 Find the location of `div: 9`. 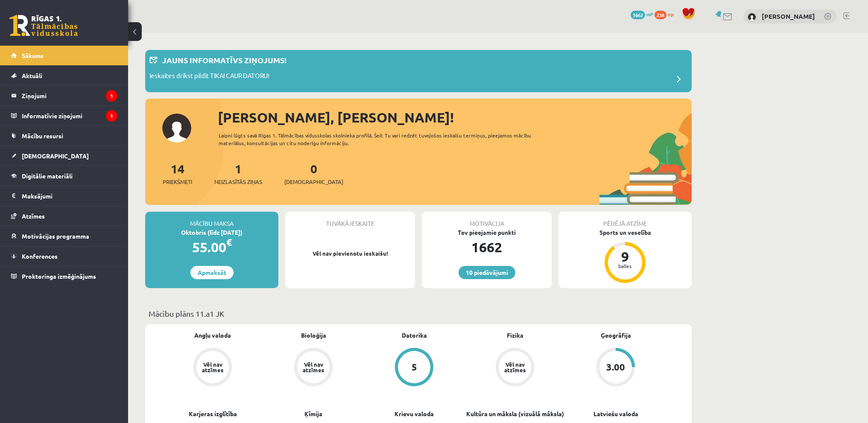

div: 9 is located at coordinates (625, 256).